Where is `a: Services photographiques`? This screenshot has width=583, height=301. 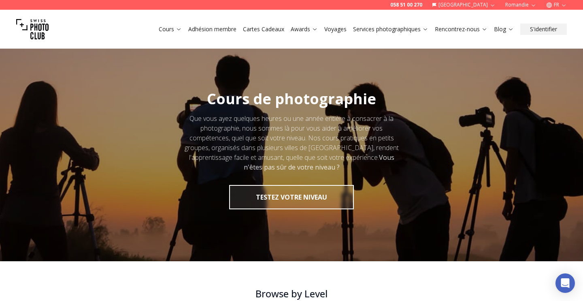 a: Services photographiques is located at coordinates (391, 29).